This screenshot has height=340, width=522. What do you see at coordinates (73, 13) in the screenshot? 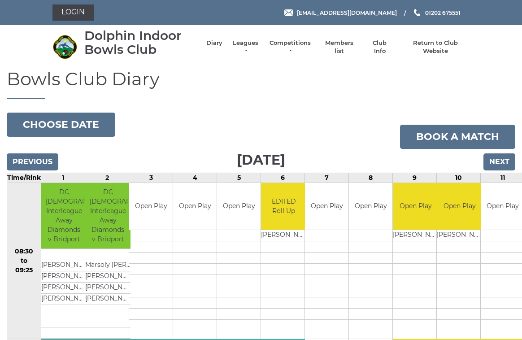
I see `a: Login` at bounding box center [73, 13].